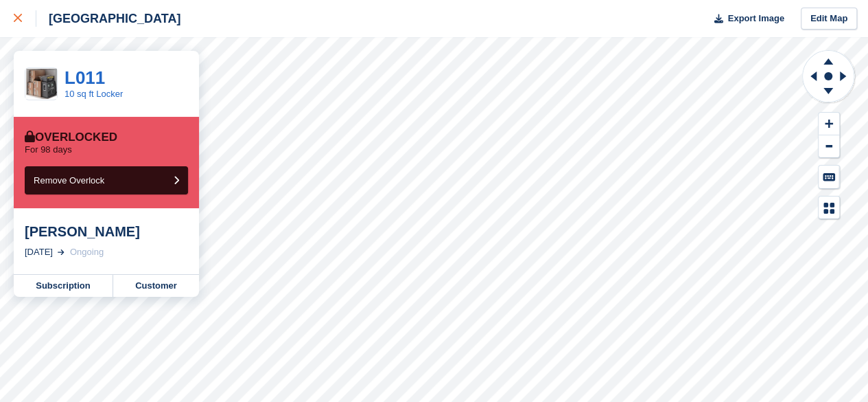 Image resolution: width=868 pixels, height=402 pixels. Describe the element at coordinates (829, 176) in the screenshot. I see `button: Keyboard Shortcuts` at that location.